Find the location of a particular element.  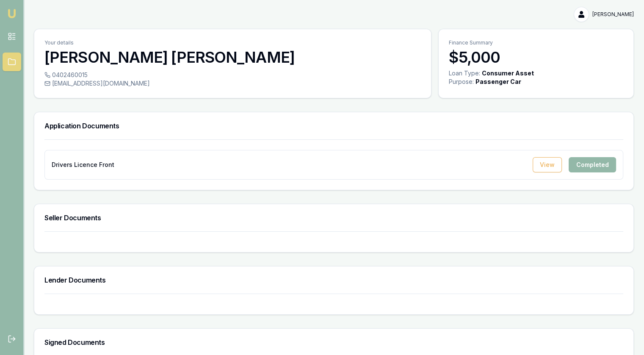

div: Consumer Asset is located at coordinates (508, 73).